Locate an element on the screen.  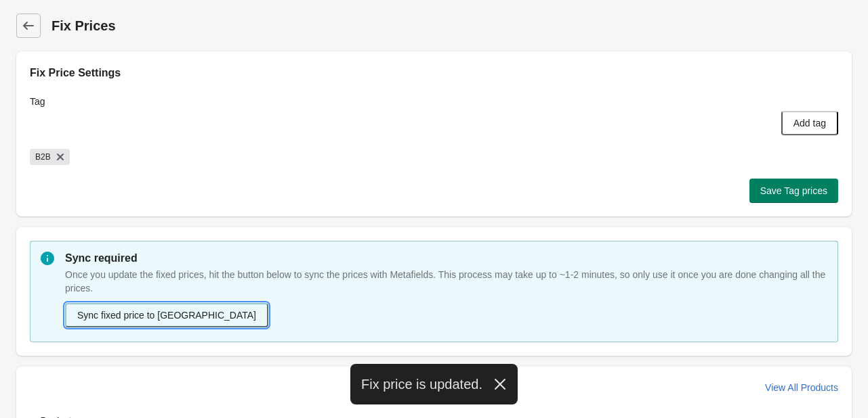
button: Add tag is located at coordinates (810, 123).